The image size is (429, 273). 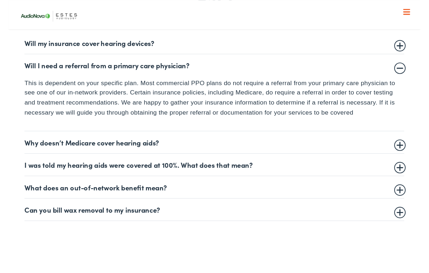 What do you see at coordinates (214, 171) in the screenshot?
I see `summary: I was told my hearing aids were covered at 100%. What does that mean?` at bounding box center [214, 171].